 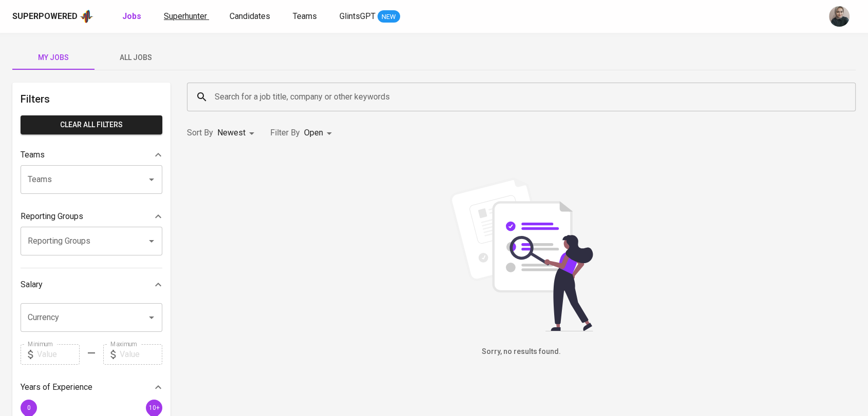 What do you see at coordinates (136, 58) in the screenshot?
I see `span: All Jobs` at bounding box center [136, 58].